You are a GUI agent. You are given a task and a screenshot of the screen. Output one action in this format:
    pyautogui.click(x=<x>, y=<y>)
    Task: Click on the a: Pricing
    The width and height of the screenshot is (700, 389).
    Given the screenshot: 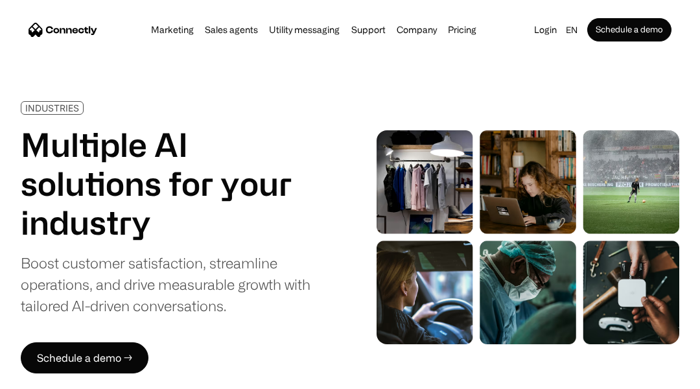 What is the action you would take?
    pyautogui.click(x=462, y=30)
    